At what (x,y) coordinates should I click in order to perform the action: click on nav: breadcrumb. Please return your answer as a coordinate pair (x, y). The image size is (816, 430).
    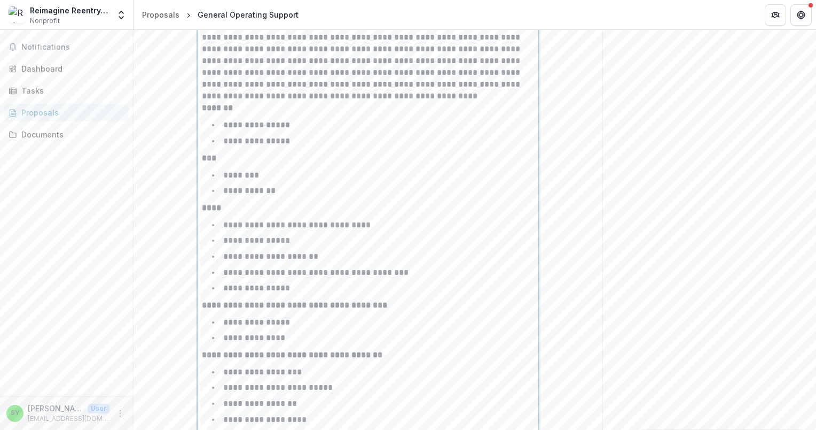
    Looking at the image, I should click on (220, 14).